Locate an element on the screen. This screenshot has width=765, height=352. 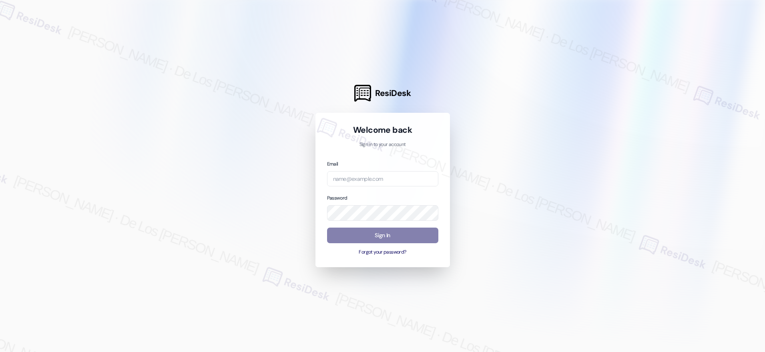
label: Password is located at coordinates (337, 198).